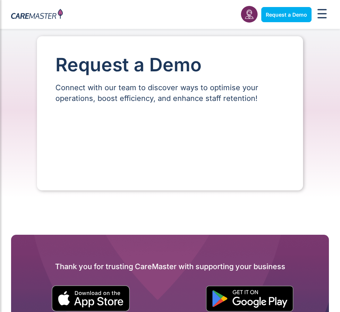  Describe the element at coordinates (286, 14) in the screenshot. I see `a: Request a Demo` at that location.